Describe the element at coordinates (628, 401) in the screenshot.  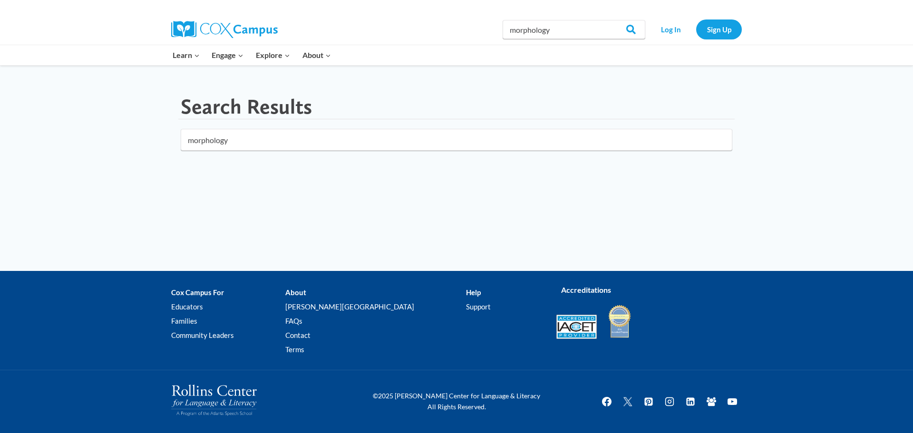
I see `img: Twitter X icon white` at that location.